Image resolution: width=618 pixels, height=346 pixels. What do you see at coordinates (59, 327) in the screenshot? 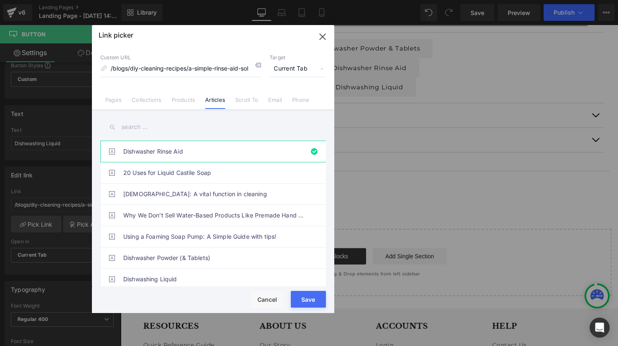
I see `a: Quick Reference Guide` at bounding box center [59, 327].